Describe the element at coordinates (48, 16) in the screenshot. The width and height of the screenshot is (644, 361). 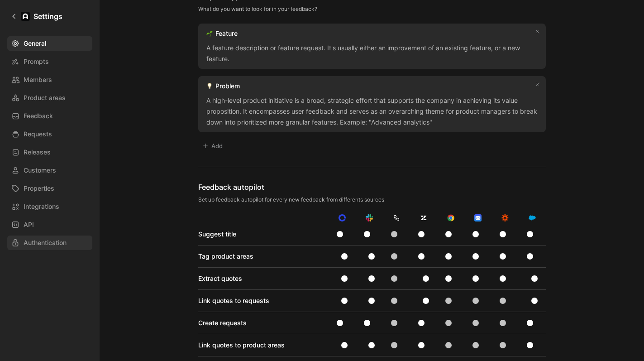
I see `h1: Settings` at that location.